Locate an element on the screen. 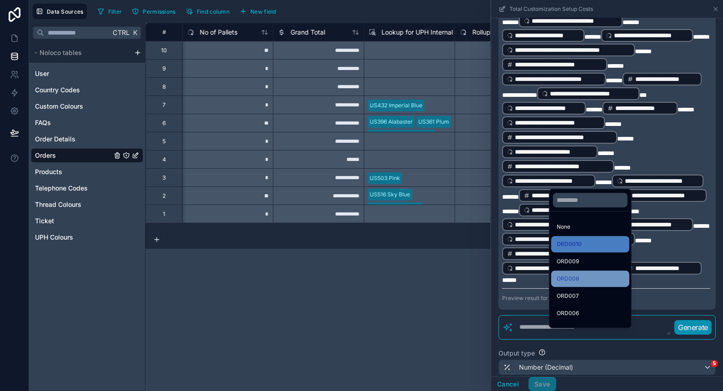 The height and width of the screenshot is (391, 723). div: Preview result for : is located at coordinates (546, 298).